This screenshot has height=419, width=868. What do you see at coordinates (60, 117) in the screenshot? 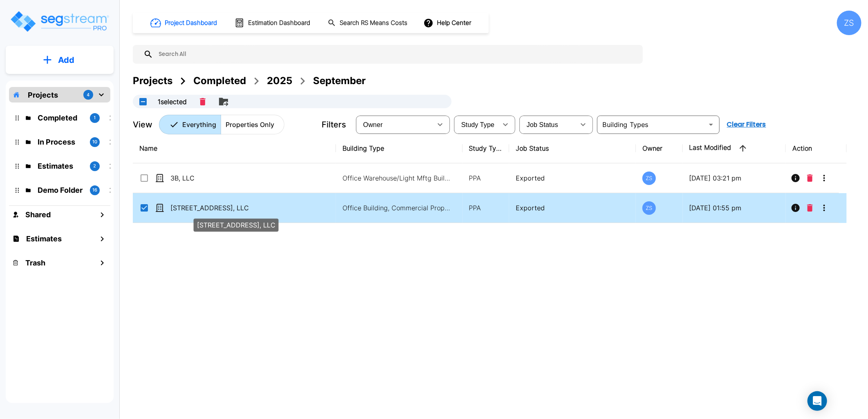
I see `p: Completed` at bounding box center [60, 117].